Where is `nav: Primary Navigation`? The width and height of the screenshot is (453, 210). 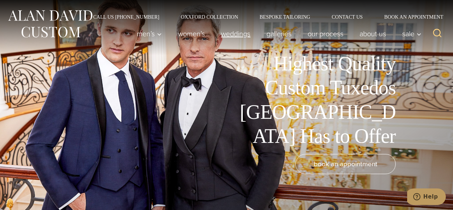
nav: Primary Navigation is located at coordinates (277, 34).